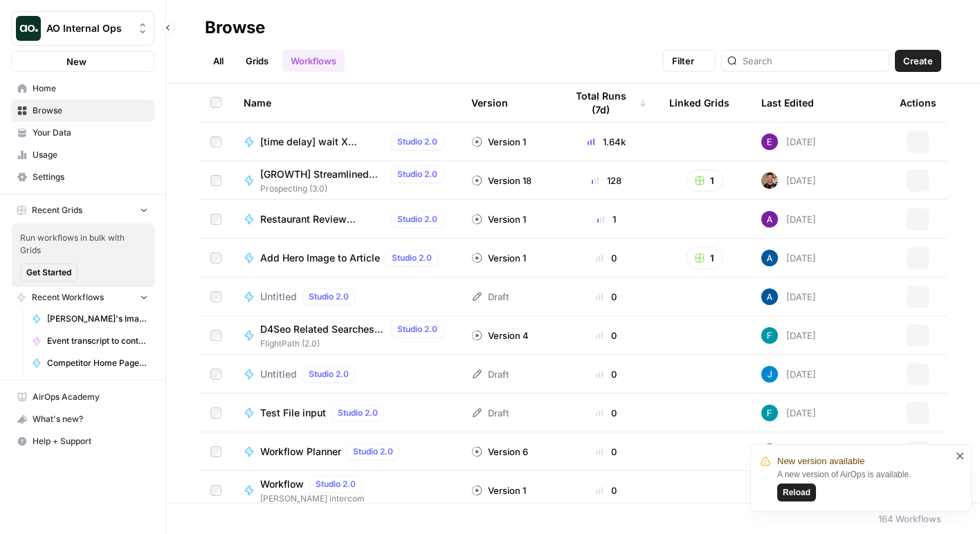  Describe the element at coordinates (797, 493) in the screenshot. I see `button: Reload` at that location.